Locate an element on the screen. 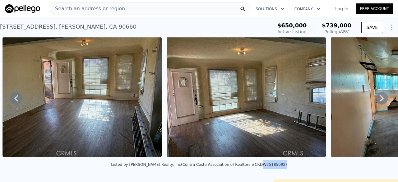 The height and width of the screenshot is (182, 398). img: Pellego is located at coordinates (22, 9).